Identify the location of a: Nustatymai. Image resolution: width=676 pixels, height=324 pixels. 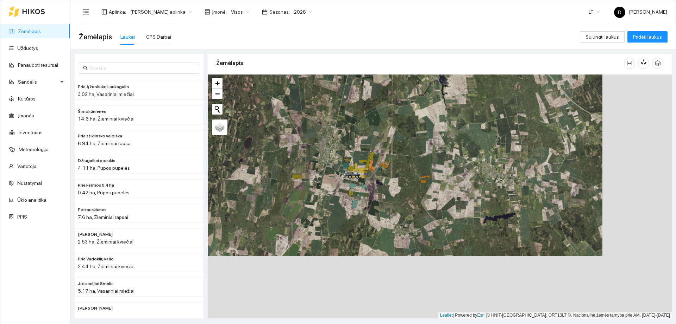
(30, 183).